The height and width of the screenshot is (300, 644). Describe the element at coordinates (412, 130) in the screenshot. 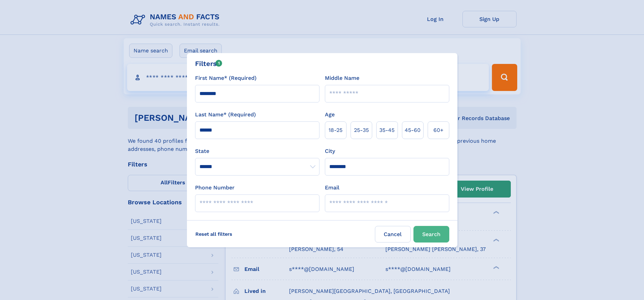

I see `span: 45‑60` at that location.